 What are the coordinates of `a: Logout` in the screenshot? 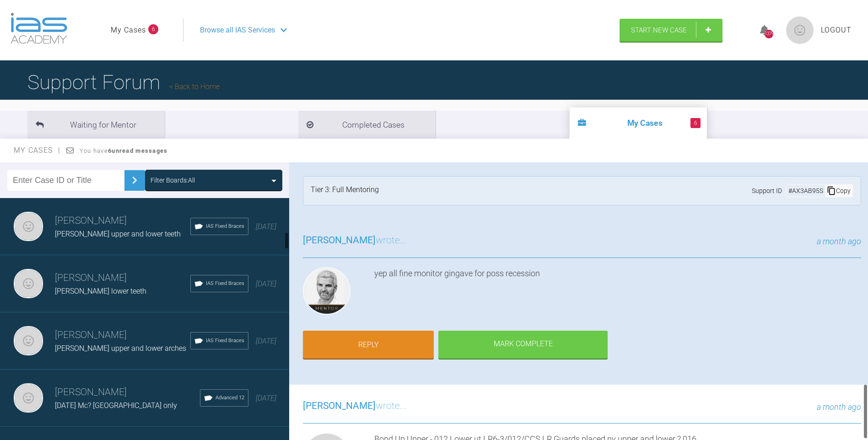 It's located at (836, 30).